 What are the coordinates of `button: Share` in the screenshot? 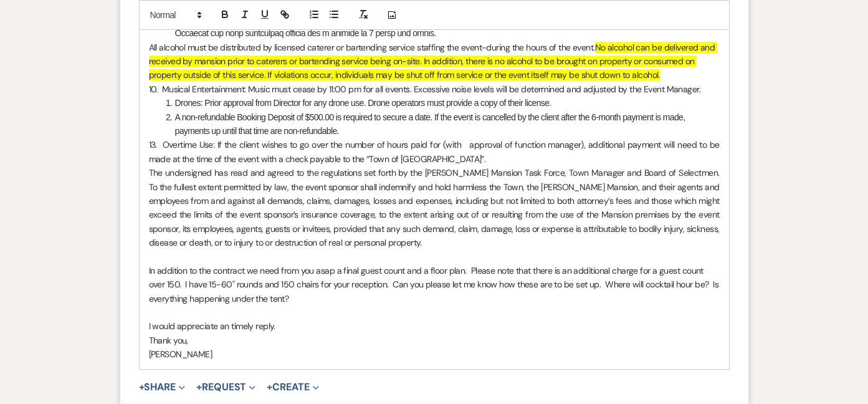 It's located at (162, 387).